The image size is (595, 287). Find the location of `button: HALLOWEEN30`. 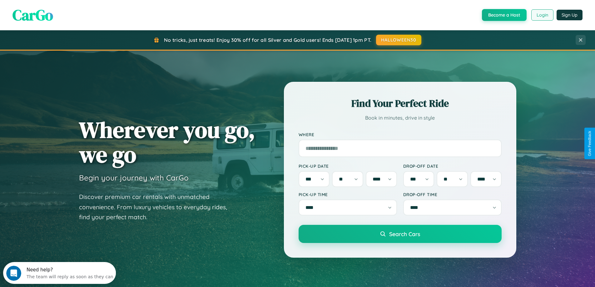

button: HALLOWEEN30 is located at coordinates (398, 40).